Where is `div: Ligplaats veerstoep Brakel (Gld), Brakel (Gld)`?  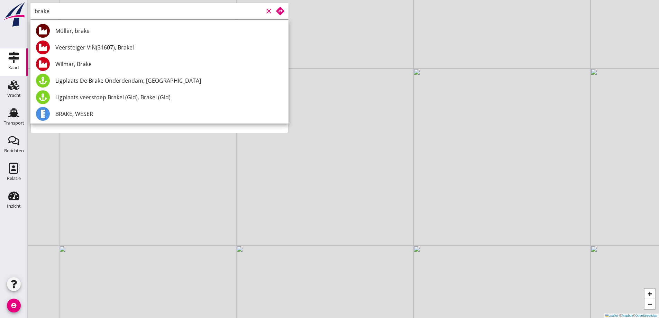
div: Ligplaats veerstoep Brakel (Gld), Brakel (Gld) is located at coordinates (169, 97).